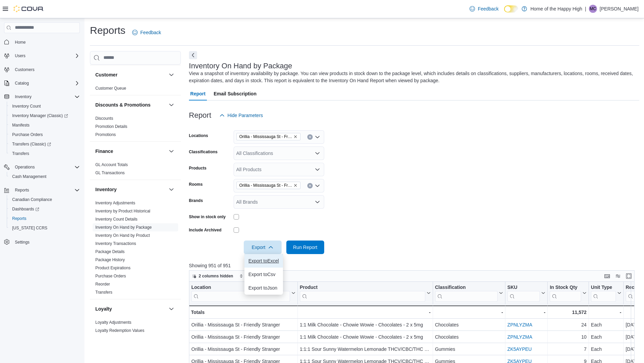 The width and height of the screenshot is (644, 363). I want to click on label: Products, so click(198, 168).